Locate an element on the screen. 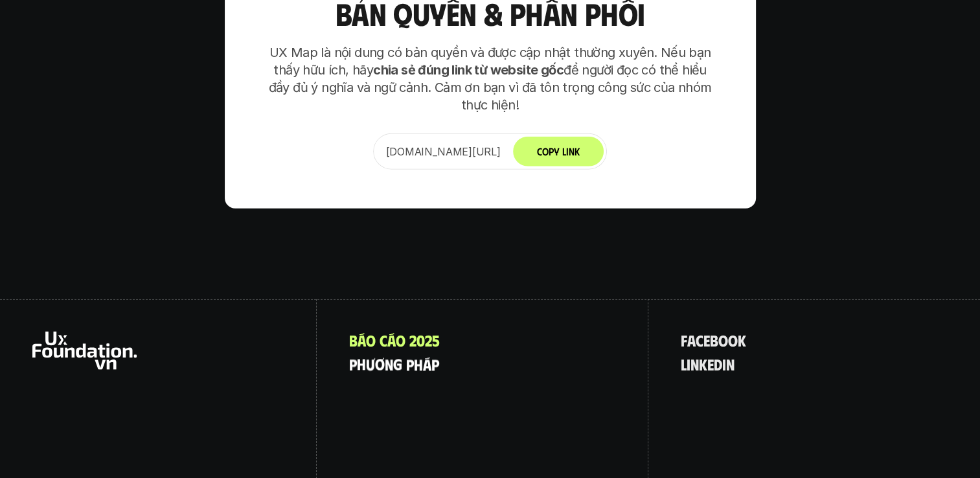 Image resolution: width=980 pixels, height=478 pixels. span: f is located at coordinates (684, 340).